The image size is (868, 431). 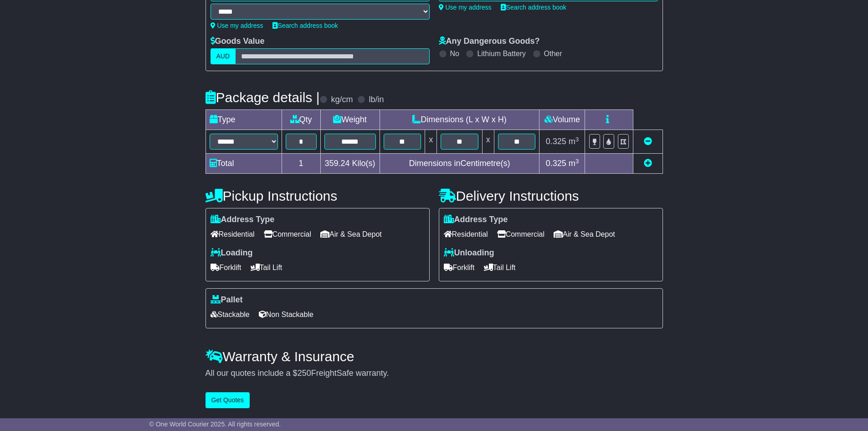 I want to click on h4: Delivery Instructions, so click(x=551, y=195).